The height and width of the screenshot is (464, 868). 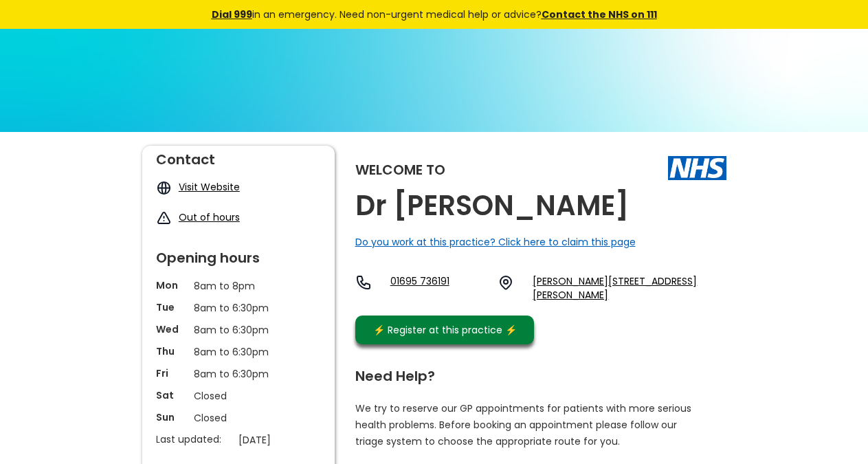 I want to click on p: Sat, so click(x=171, y=395).